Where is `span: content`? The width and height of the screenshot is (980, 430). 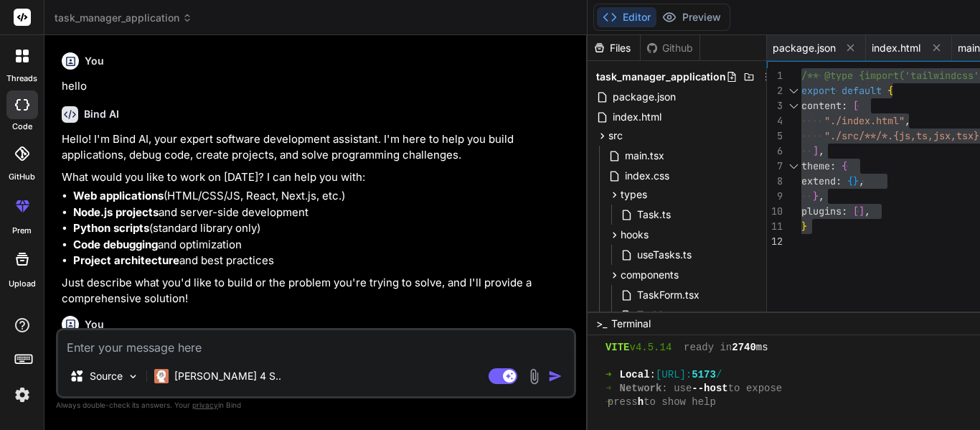
span: content is located at coordinates (821, 106).